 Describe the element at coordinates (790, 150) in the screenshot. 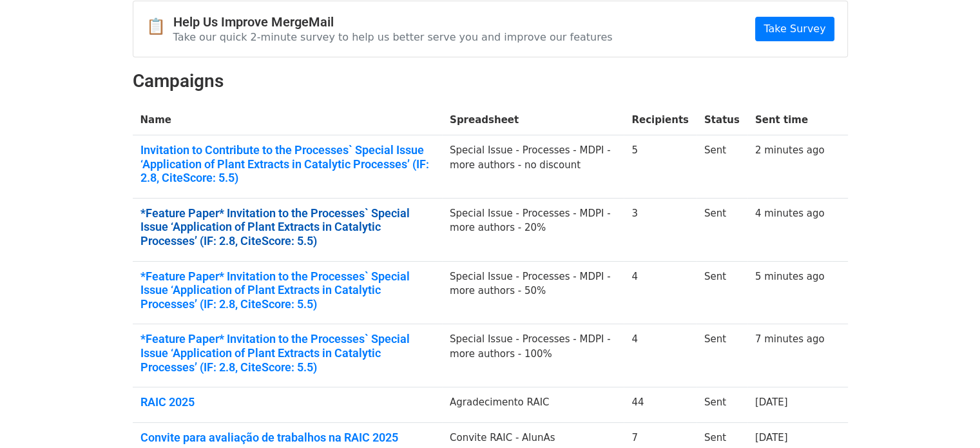

I see `a: 2 minutes ago` at that location.